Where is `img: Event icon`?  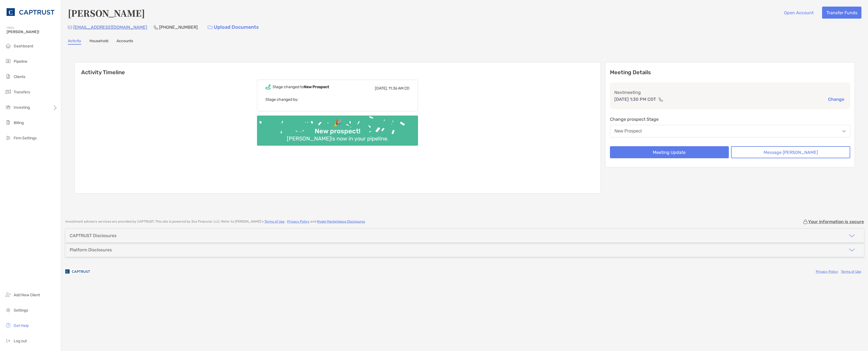 img: Event icon is located at coordinates (268, 87).